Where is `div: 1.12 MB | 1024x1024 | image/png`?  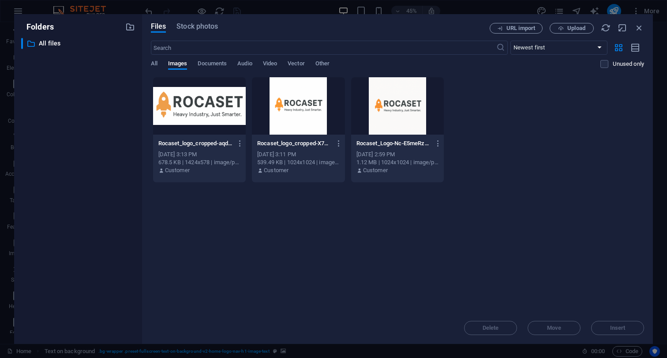
div: 1.12 MB | 1024x1024 | image/png is located at coordinates (397, 162).